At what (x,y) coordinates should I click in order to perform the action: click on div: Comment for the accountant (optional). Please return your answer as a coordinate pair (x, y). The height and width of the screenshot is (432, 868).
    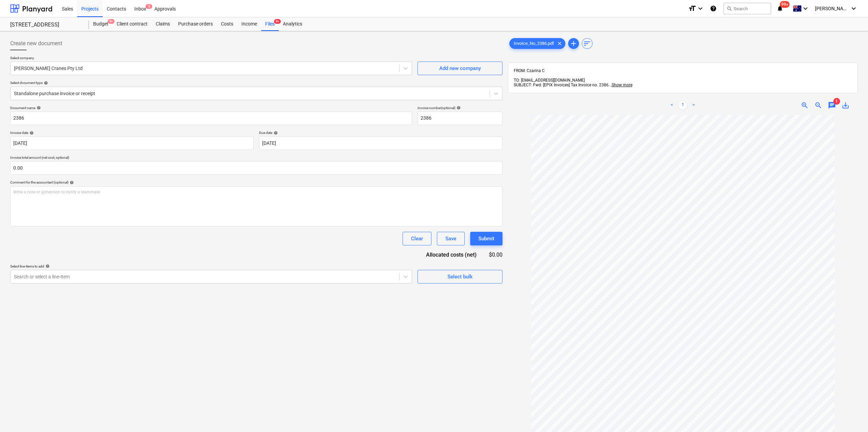
    Looking at the image, I should click on (256, 182).